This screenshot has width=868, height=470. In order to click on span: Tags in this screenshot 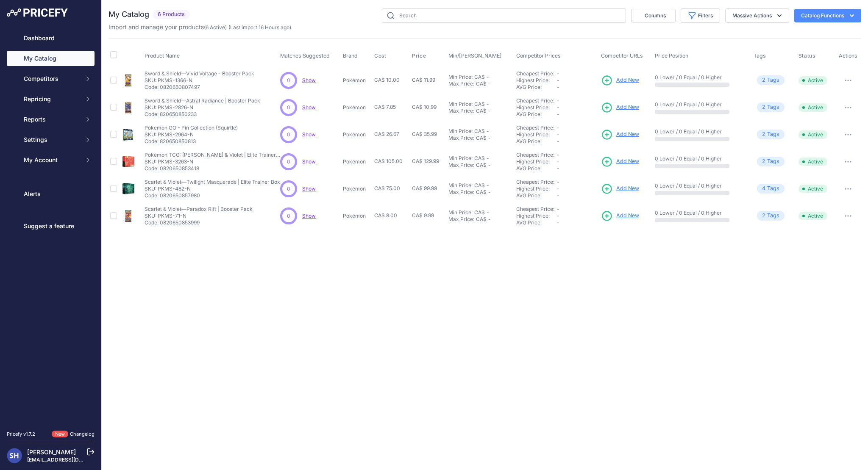, I will do `click(759, 56)`.